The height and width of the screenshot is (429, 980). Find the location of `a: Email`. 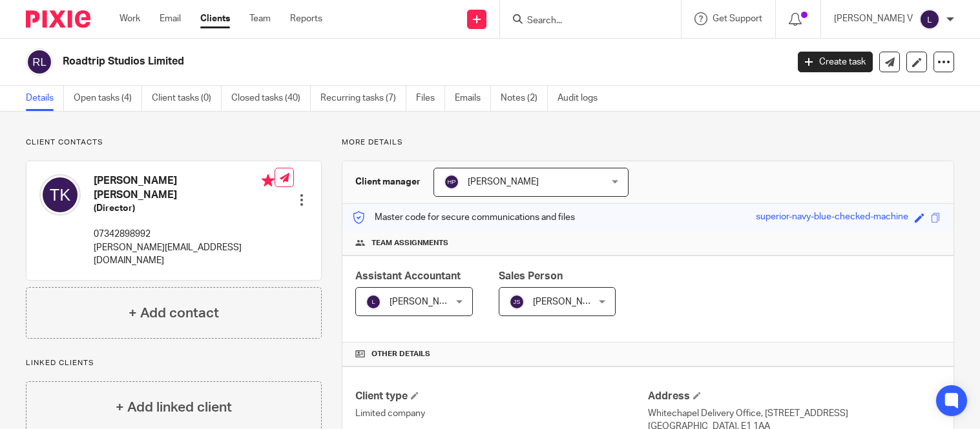

a: Email is located at coordinates (170, 19).